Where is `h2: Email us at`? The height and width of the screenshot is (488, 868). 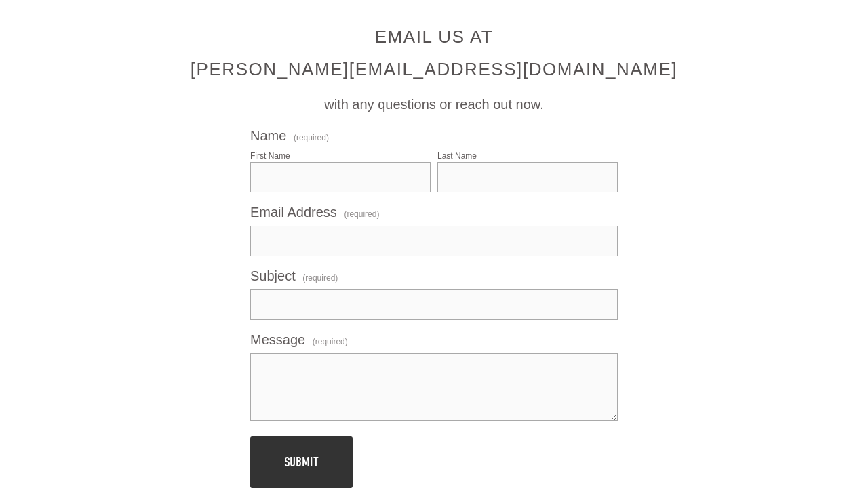
h2: Email us at is located at coordinates (434, 36).